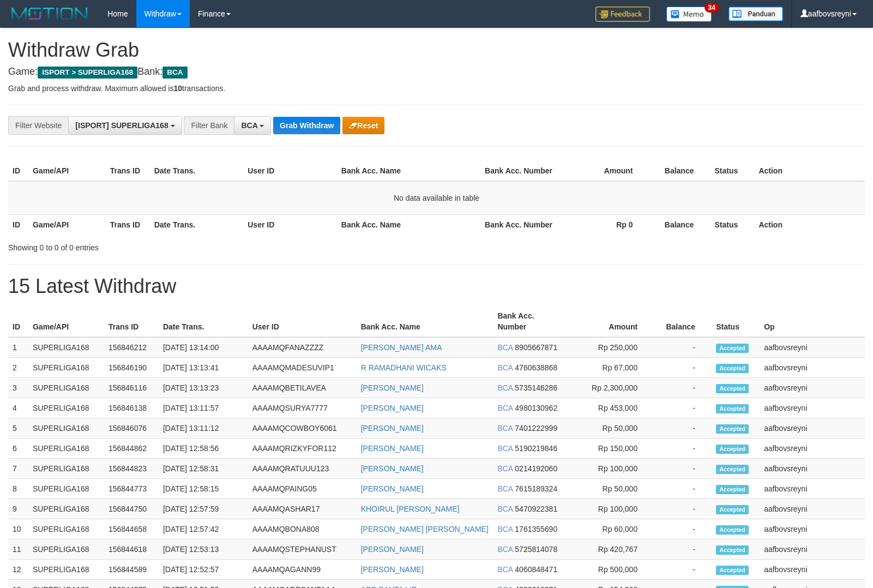  I want to click on th: Amount, so click(604, 171).